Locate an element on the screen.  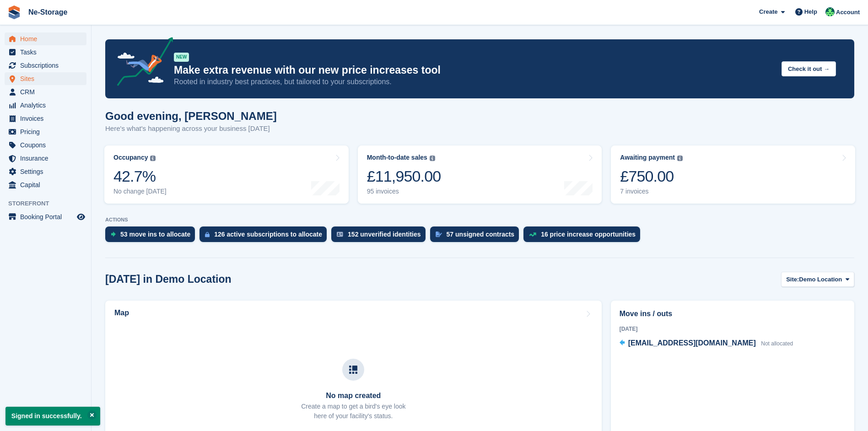
div: 126 active subscriptions to allocate is located at coordinates (268, 234).